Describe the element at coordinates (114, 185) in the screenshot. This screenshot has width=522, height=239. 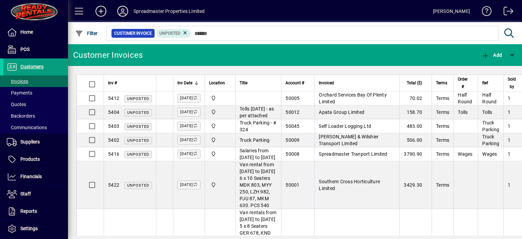
I see `span: 5422` at that location.